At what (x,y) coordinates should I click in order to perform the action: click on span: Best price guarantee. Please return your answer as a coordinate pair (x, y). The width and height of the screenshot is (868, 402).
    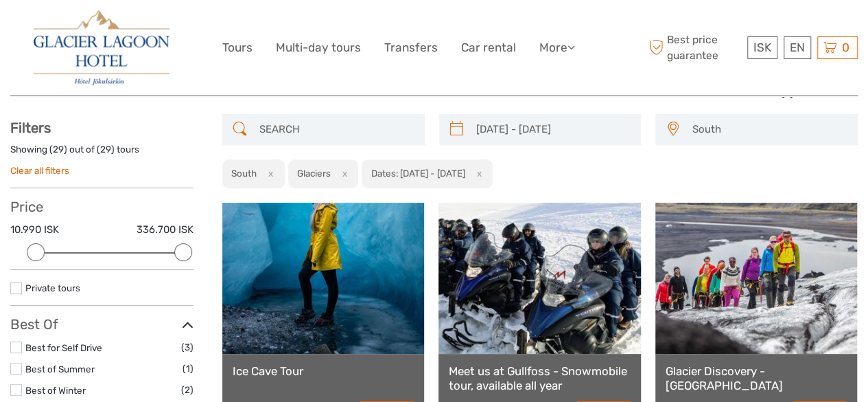
    Looking at the image, I should click on (694, 48).